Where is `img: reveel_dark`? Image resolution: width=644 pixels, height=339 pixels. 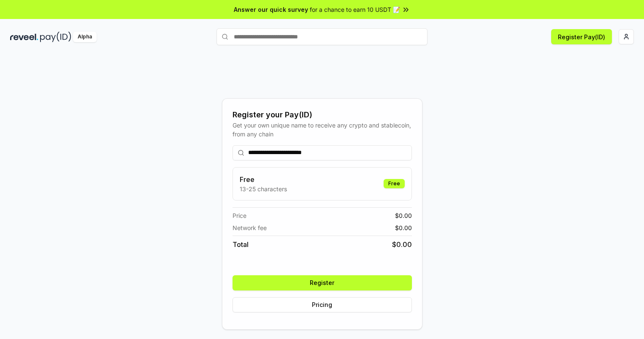
img: reveel_dark is located at coordinates (24, 37).